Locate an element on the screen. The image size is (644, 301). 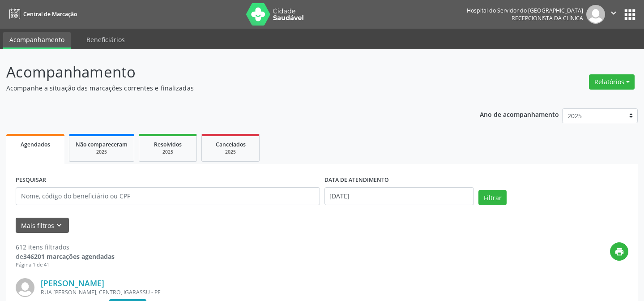
p: Acompanhamento is located at coordinates (227, 72).